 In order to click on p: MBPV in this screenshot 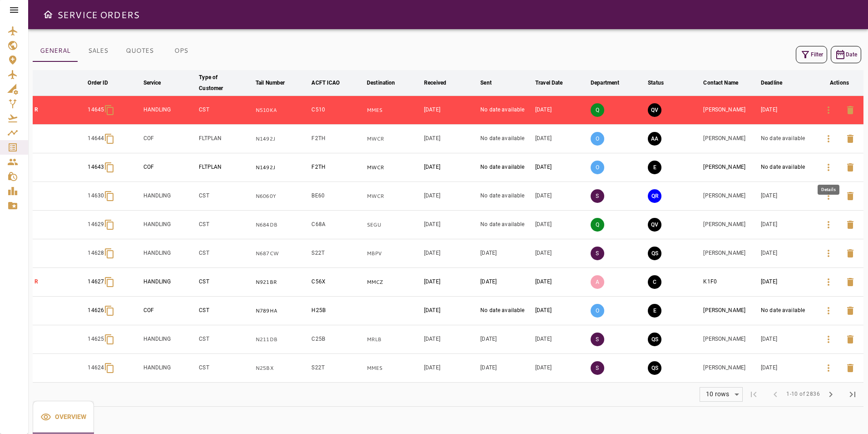, I will do `click(394, 253)`.